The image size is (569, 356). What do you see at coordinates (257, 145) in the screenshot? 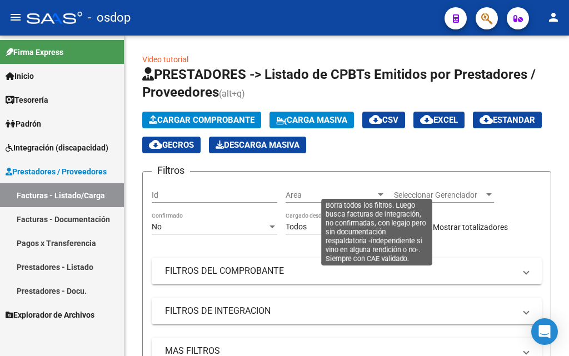
I see `span: Descarga Masiva` at bounding box center [257, 145].